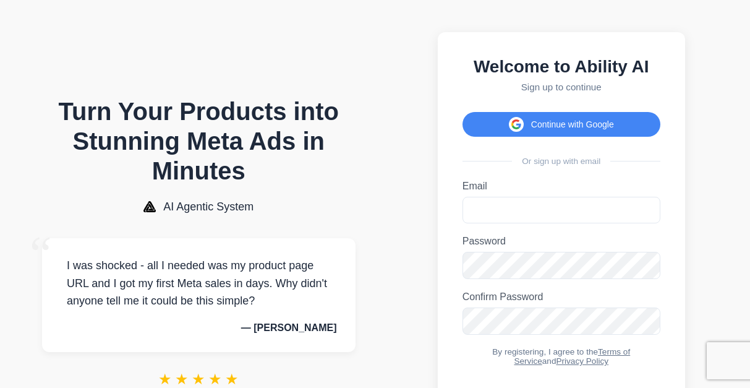 The height and width of the screenshot is (388, 750). What do you see at coordinates (582, 360) in the screenshot?
I see `a: Privacy Policy` at bounding box center [582, 360].